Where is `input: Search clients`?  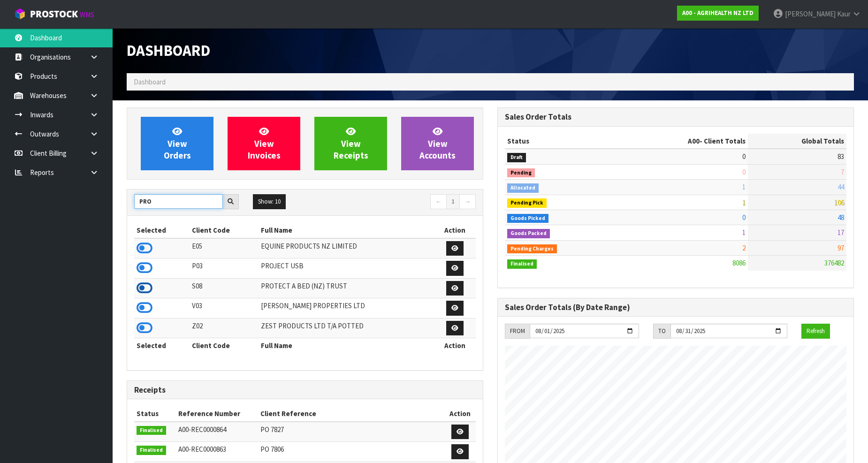 input: Search clients is located at coordinates (178, 201).